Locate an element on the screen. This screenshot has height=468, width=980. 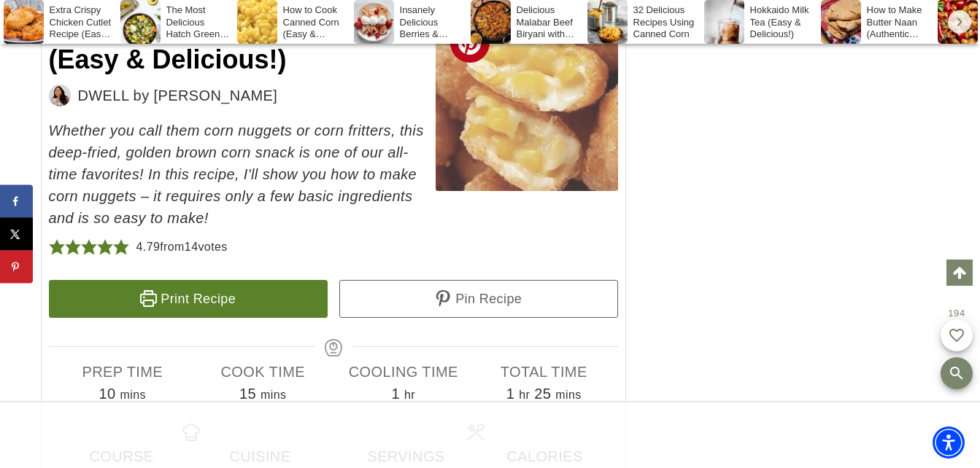
div: from votes is located at coordinates (181, 247).